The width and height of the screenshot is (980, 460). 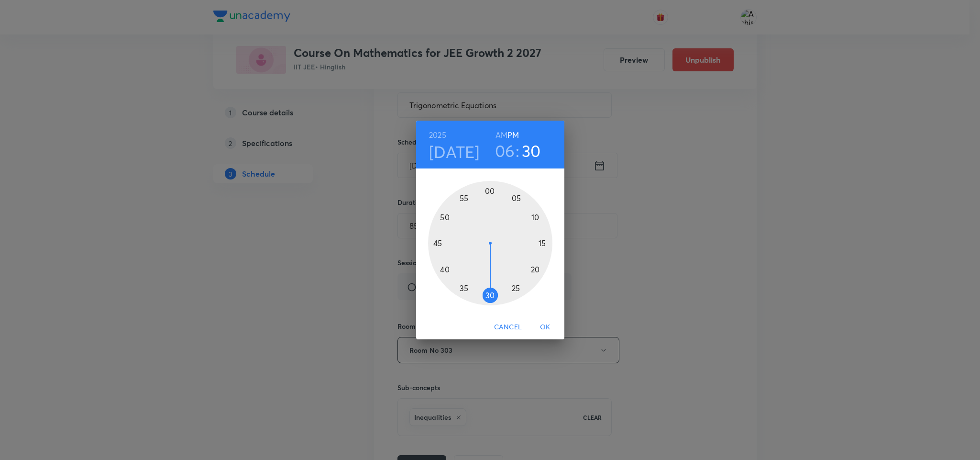 I want to click on button: 06, so click(x=505, y=151).